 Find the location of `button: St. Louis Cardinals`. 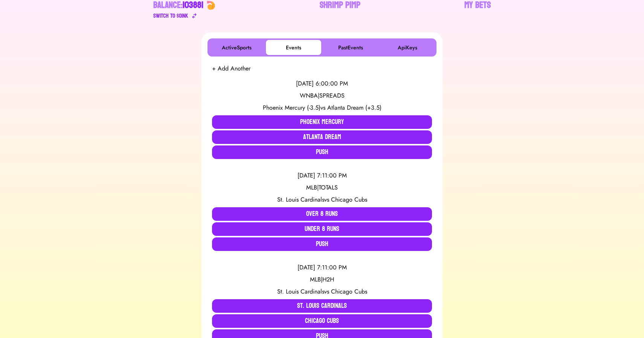

button: St. Louis Cardinals is located at coordinates (322, 306).